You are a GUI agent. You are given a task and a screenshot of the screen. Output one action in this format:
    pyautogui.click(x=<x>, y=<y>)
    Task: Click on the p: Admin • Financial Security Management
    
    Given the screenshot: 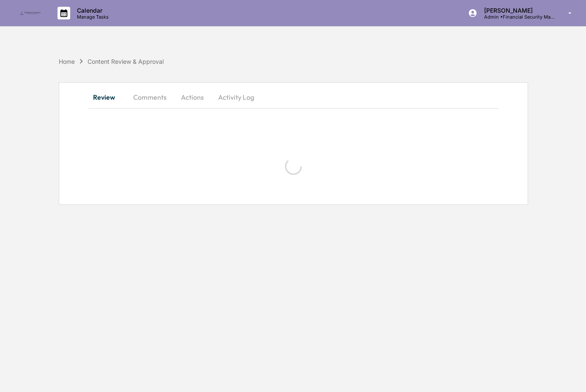 What is the action you would take?
    pyautogui.click(x=517, y=17)
    